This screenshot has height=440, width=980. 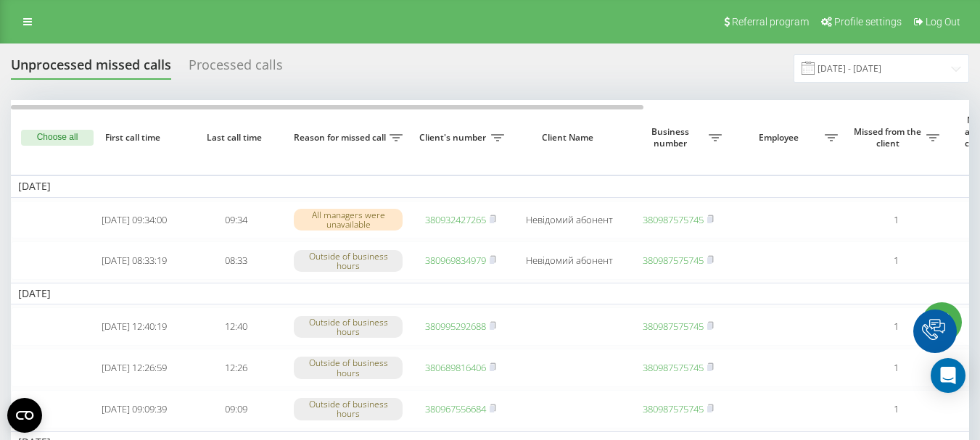 I want to click on span: Log Out, so click(x=942, y=21).